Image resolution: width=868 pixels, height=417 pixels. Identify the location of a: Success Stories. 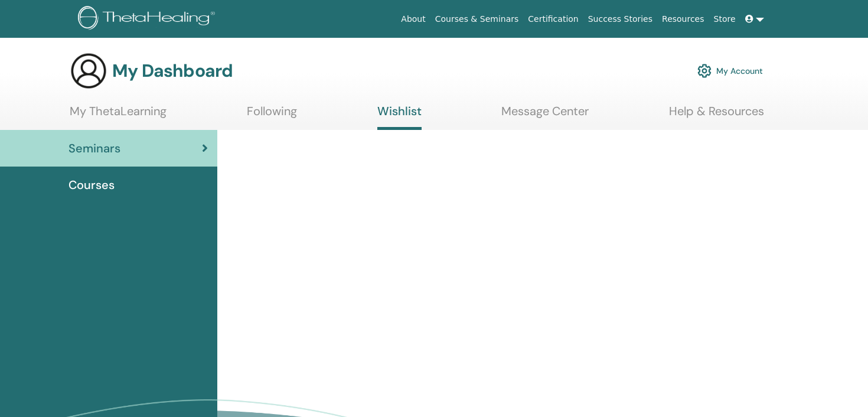
(620, 19).